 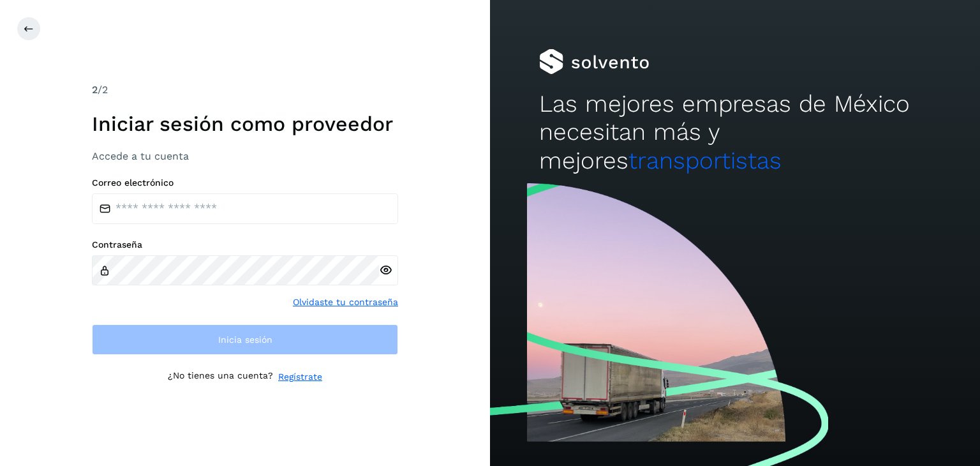 What do you see at coordinates (705, 161) in the screenshot?
I see `span: transportistas` at bounding box center [705, 161].